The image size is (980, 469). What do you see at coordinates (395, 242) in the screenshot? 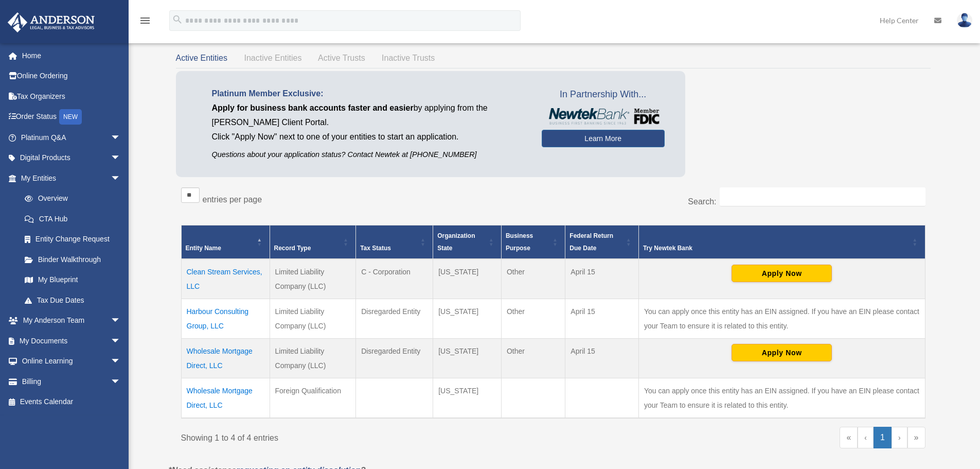
I see `th: Tax Status: Activate to sort` at bounding box center [395, 242].